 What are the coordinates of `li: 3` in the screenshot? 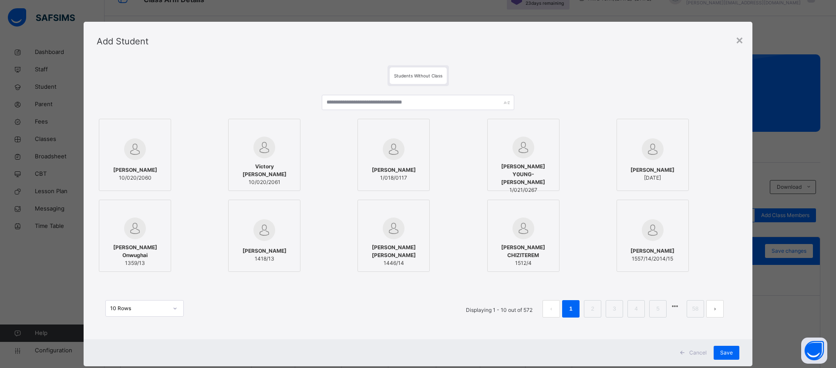 It's located at (614, 309).